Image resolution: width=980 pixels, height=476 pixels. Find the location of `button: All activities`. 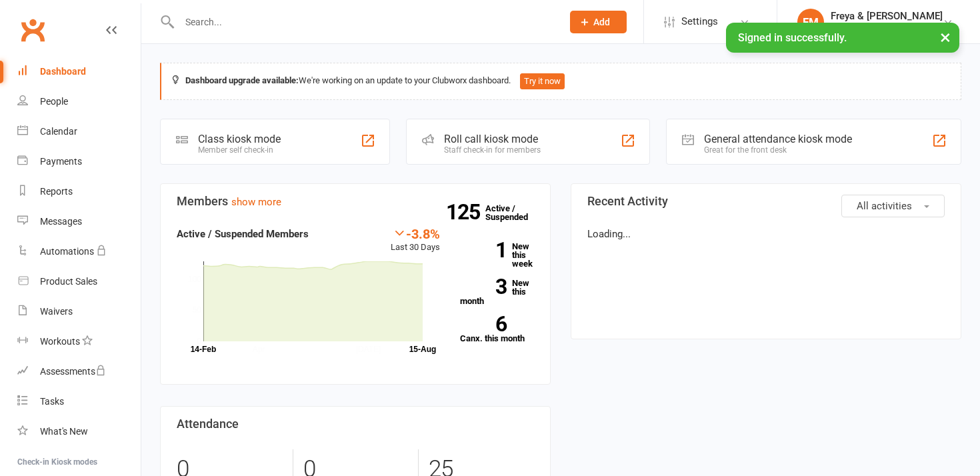

button: All activities is located at coordinates (892, 206).